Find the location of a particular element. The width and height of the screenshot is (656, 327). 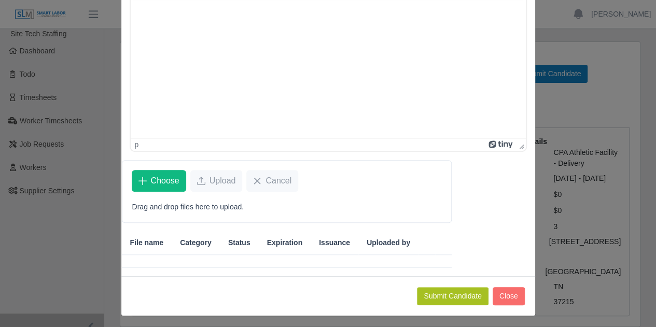

button: Close is located at coordinates (509, 296).